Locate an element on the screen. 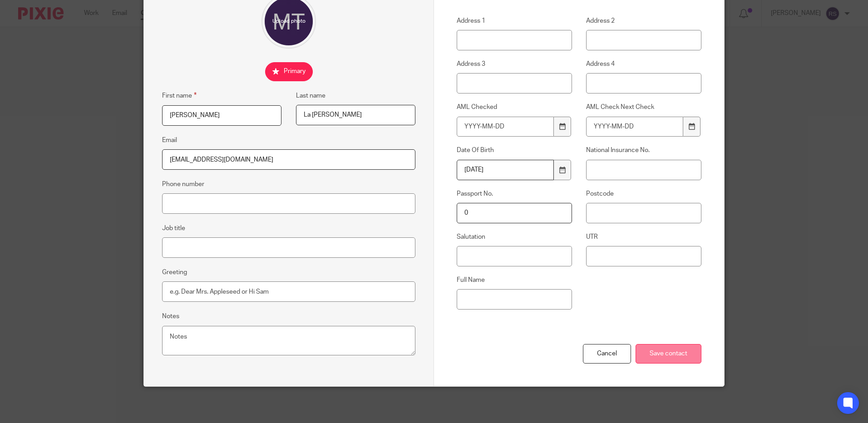 The image size is (868, 423). label: Address 1 is located at coordinates (515, 21).